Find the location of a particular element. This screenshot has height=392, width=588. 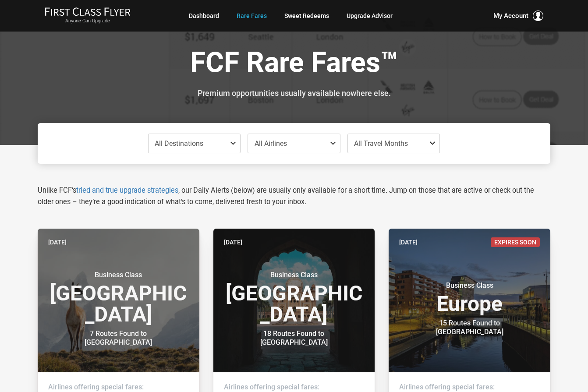

span: All Destinations is located at coordinates (179, 143).